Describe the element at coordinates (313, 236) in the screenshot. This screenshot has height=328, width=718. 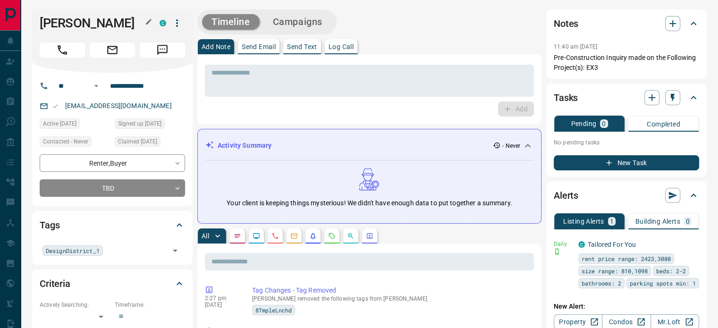
I see `svg: Listing Alerts` at that location.